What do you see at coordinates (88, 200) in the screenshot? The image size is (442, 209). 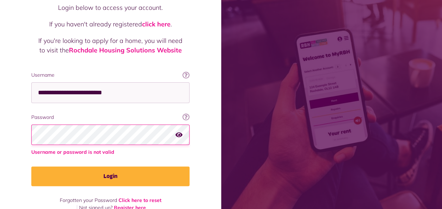 I see `span: Forgotten your Password` at bounding box center [88, 200].